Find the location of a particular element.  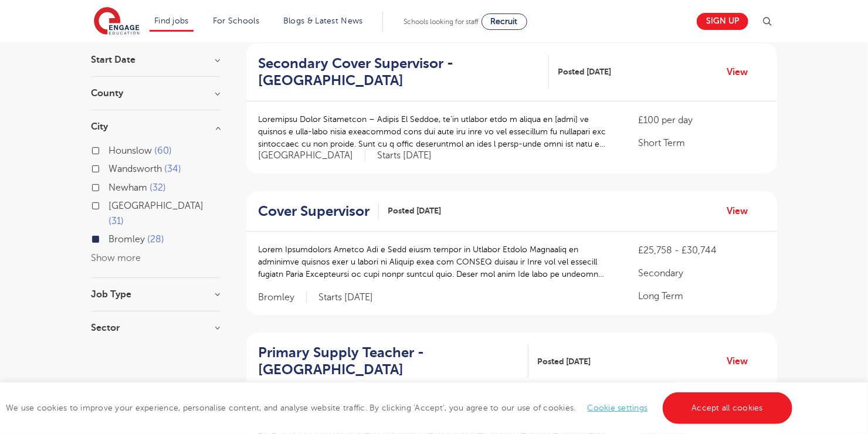

h3: County is located at coordinates (155, 93).